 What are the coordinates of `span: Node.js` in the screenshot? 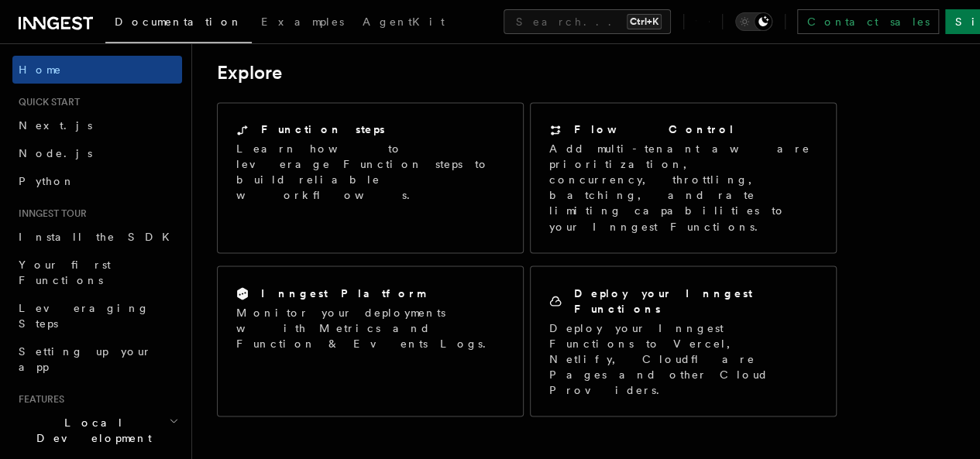 It's located at (55, 154).